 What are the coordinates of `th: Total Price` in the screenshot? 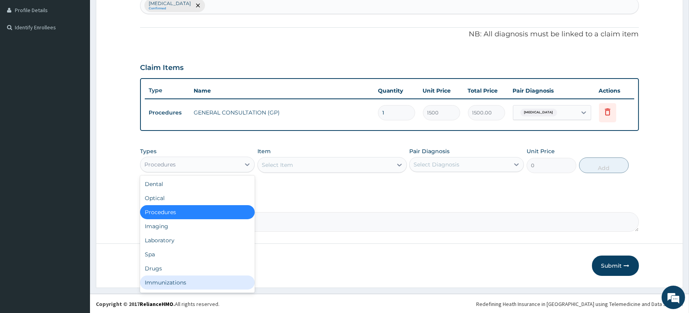 It's located at (486, 91).